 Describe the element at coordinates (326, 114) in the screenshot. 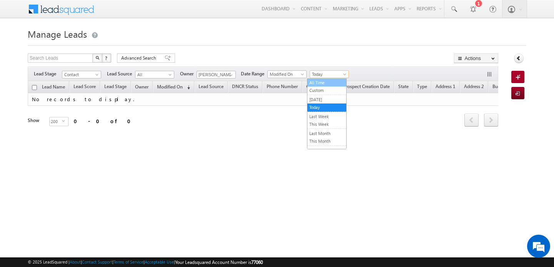

I see `ul: Today` at that location.